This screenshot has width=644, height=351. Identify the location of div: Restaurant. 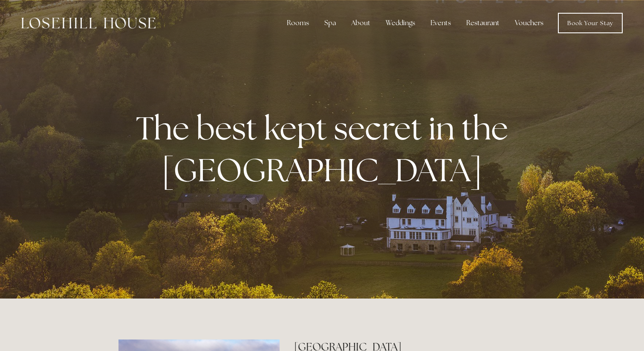
(483, 23).